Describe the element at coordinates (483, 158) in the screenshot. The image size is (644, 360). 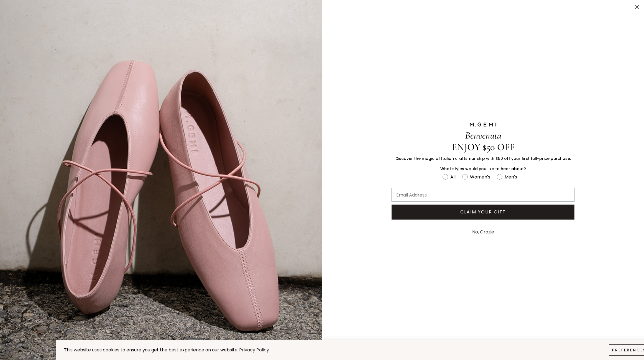
I see `span: Discover the magic of Italian craftsmanship with $50 off your first full-price purchase.` at that location.